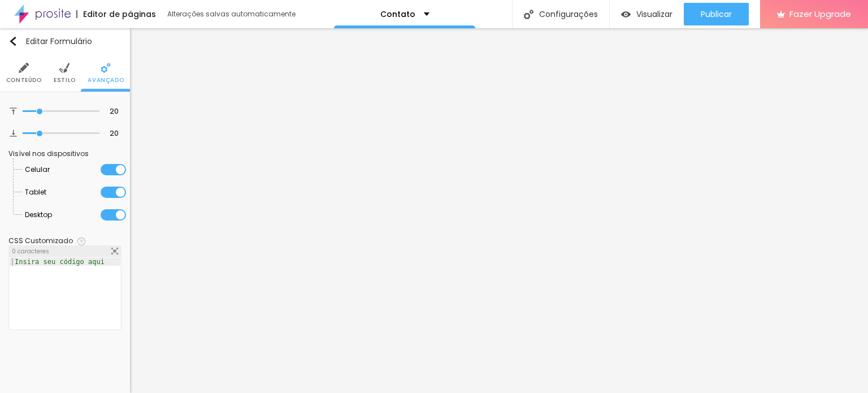  Describe the element at coordinates (65, 154) in the screenshot. I see `div: Visível nos dispositivos` at that location.